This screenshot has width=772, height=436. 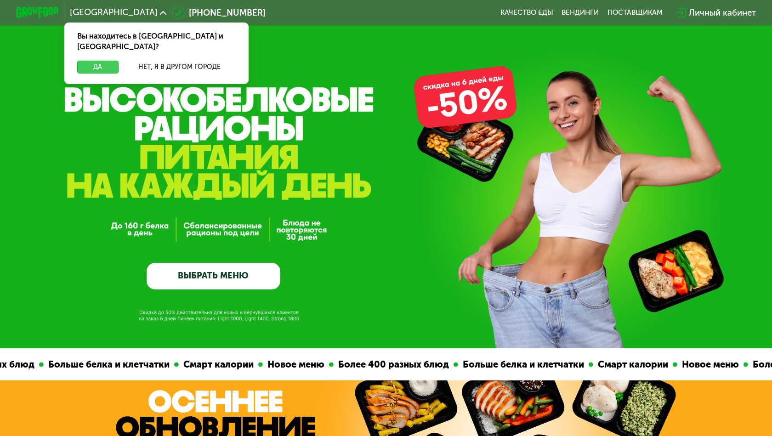 I want to click on div: Личный кабинет, so click(x=722, y=13).